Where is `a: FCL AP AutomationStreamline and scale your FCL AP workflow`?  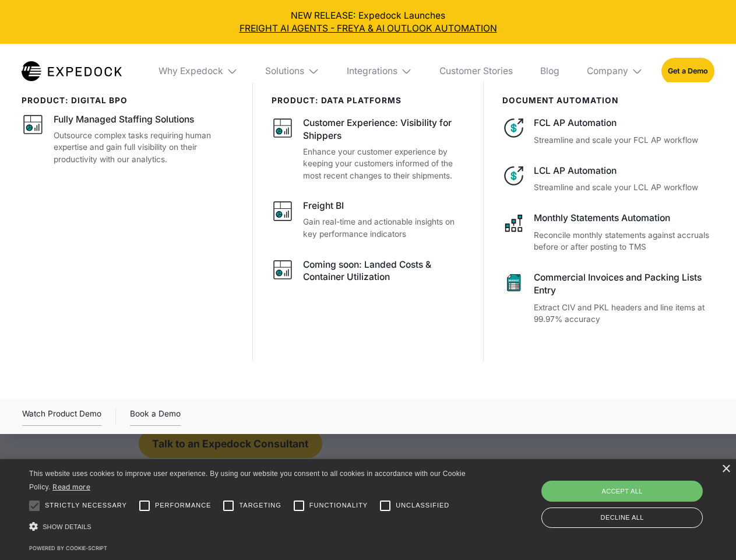
a: FCL AP AutomationStreamline and scale your FCL AP workflow is located at coordinates (609, 131).